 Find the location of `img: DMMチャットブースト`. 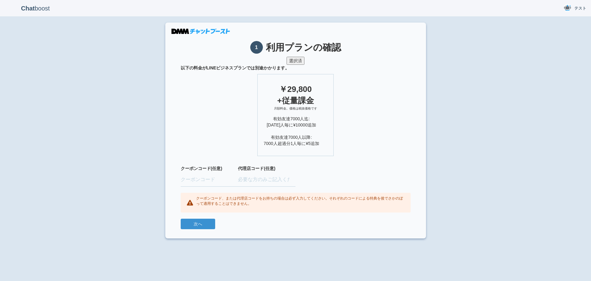

img: DMMチャットブースト is located at coordinates (201, 31).